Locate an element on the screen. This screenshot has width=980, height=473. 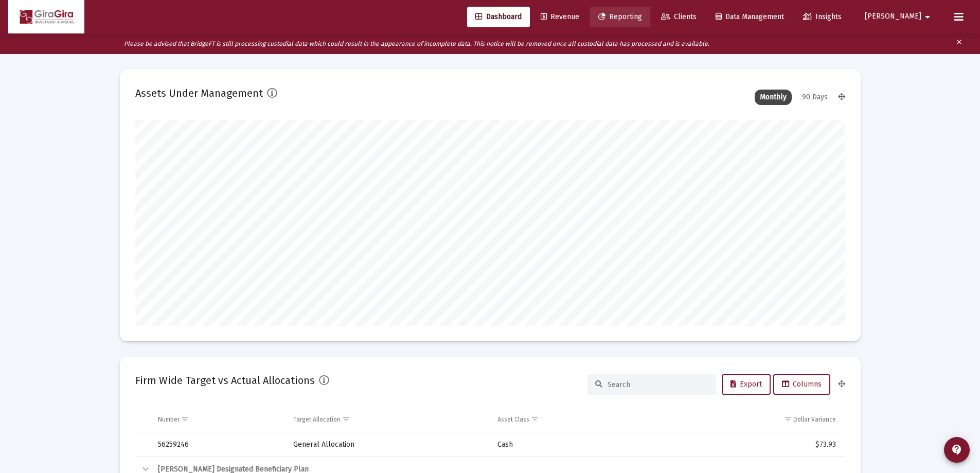
span: Data Management is located at coordinates (749, 17).